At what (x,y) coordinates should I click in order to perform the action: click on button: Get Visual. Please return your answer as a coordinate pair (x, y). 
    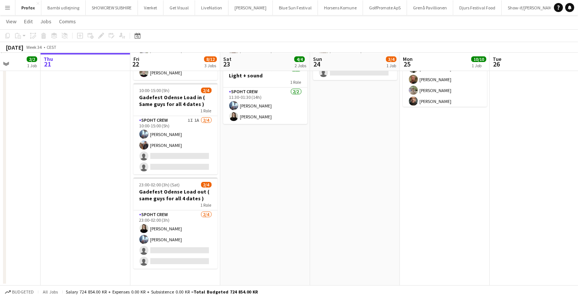
    Looking at the image, I should click on (179, 8).